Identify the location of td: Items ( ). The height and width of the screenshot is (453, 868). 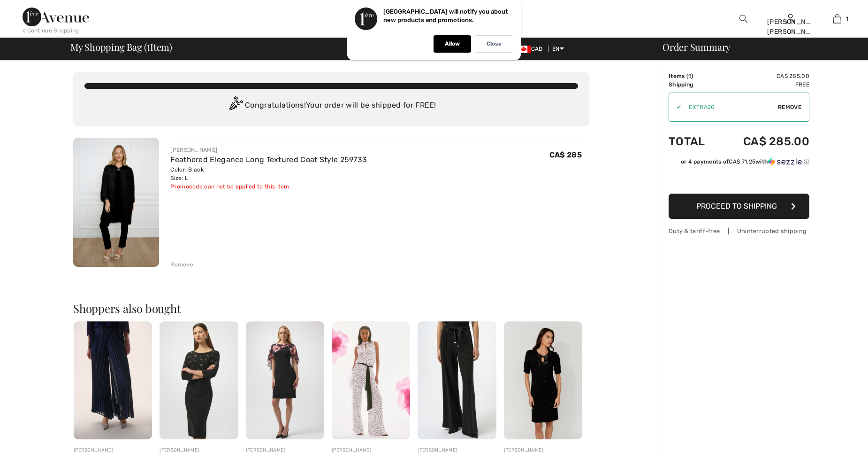
(694, 76).